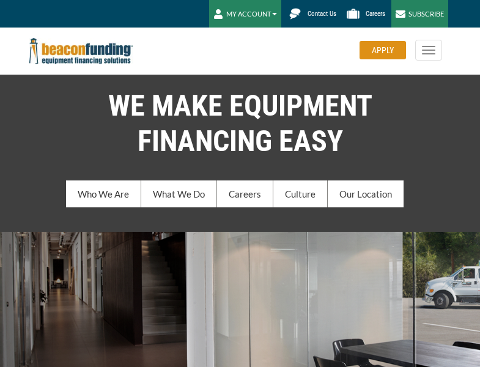 The height and width of the screenshot is (367, 480). What do you see at coordinates (179, 194) in the screenshot?
I see `a: What We Do` at bounding box center [179, 194].